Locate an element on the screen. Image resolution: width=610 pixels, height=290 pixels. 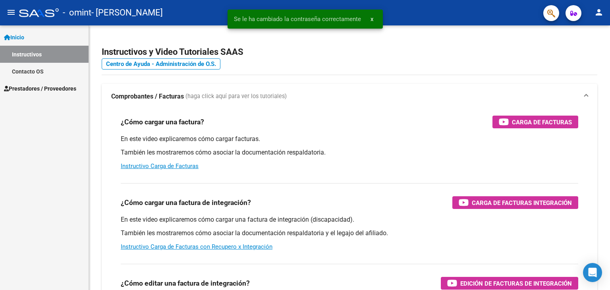
span: Se le ha cambiado la contraseña correctamente is located at coordinates (297, 19).